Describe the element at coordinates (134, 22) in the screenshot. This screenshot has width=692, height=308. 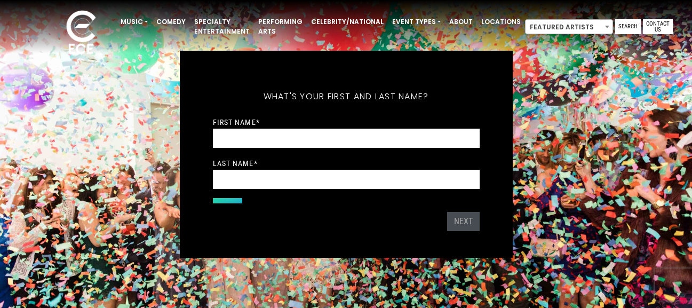
I see `a: Music` at that location.